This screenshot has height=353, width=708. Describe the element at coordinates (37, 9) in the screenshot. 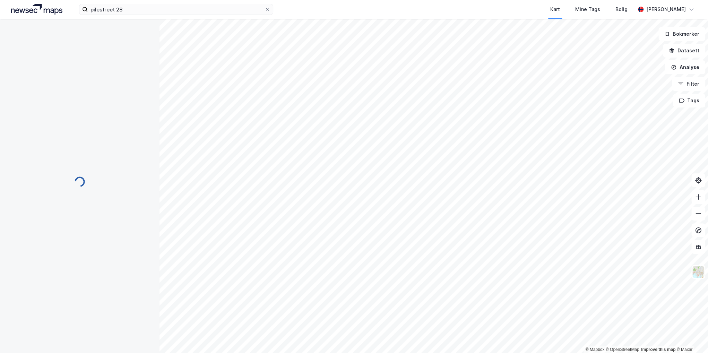

I see `img: logo.a4113a55bc3d86da70a041830d287a7e.svg` at that location.